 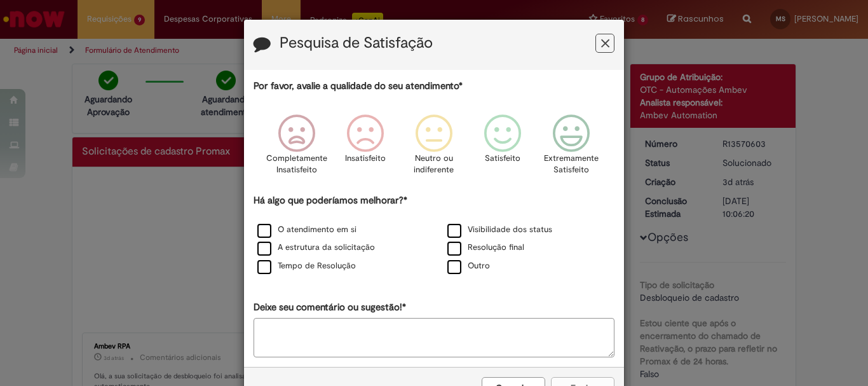 What do you see at coordinates (296, 148) in the screenshot?
I see `div: Completamente Insatisfeito` at bounding box center [296, 148].